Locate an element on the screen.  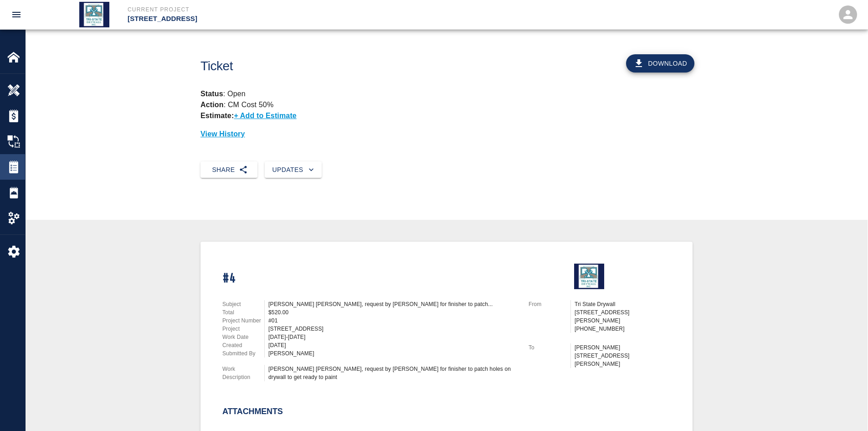
p: + Add to Estimate is located at coordinates (265, 116).